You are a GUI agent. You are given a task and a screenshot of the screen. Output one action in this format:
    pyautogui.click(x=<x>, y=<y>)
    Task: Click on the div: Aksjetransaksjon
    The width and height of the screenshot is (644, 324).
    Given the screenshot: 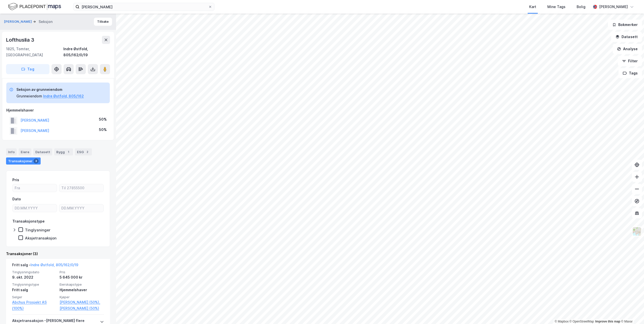 What is the action you would take?
    pyautogui.click(x=41, y=238)
    